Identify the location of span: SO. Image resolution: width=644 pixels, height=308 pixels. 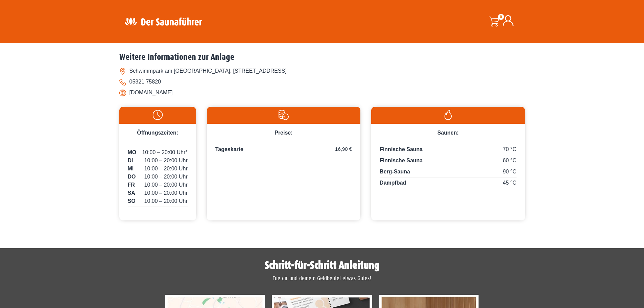
(131, 201).